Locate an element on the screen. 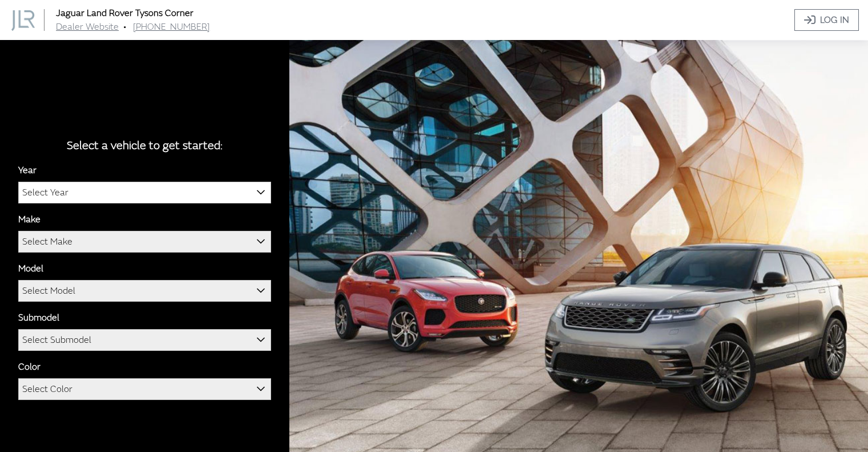  label: Submodel is located at coordinates (39, 318).